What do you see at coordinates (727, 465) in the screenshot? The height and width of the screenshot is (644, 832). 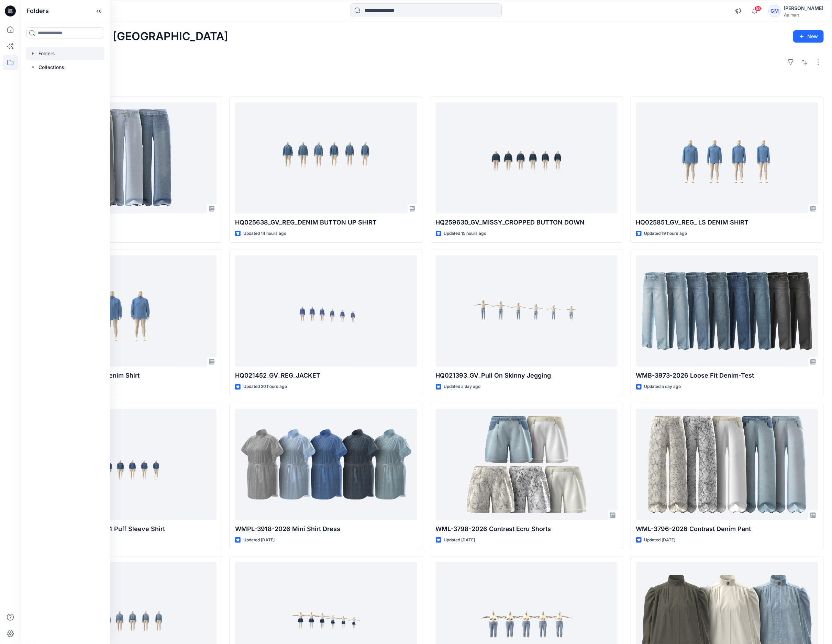 I see `a: WML-3796-2026 Contrast Denim Pant` at bounding box center [727, 465].